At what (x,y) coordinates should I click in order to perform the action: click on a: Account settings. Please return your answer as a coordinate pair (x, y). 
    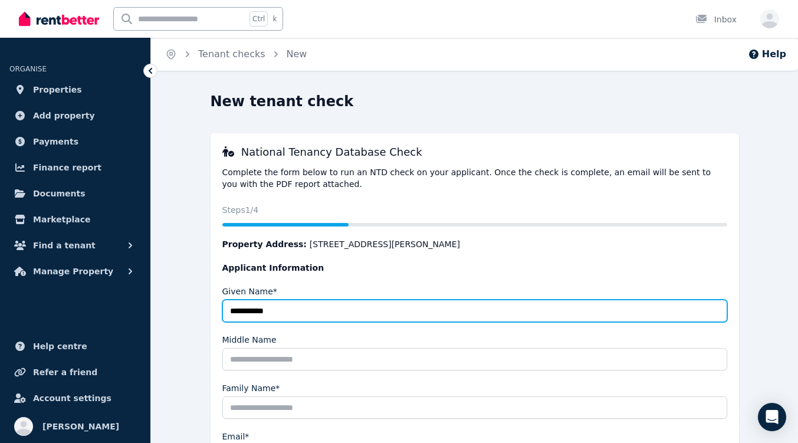
    Looking at the image, I should click on (75, 398).